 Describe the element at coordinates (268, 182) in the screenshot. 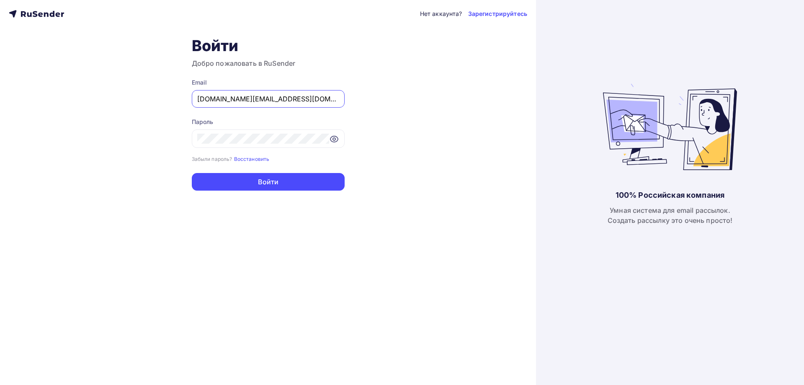

I see `button: Войти` at that location.